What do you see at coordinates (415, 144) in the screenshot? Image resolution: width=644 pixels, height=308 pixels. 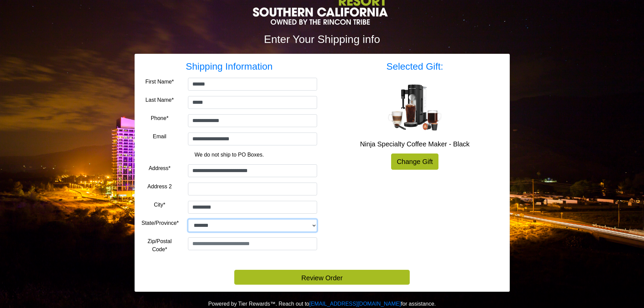 I see `h5: Ninja Specialty Coffee Maker - Black` at bounding box center [415, 144].